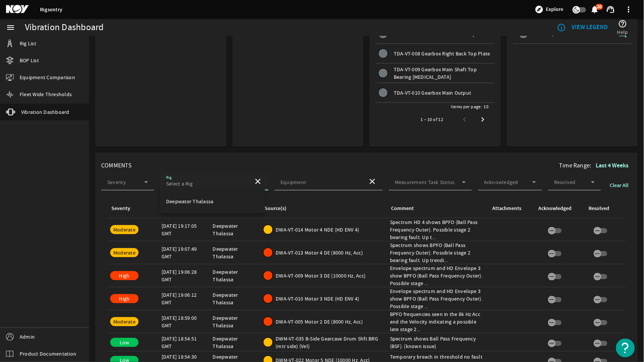  What do you see at coordinates (612, 166) in the screenshot?
I see `button: Last 4 Weeks` at bounding box center [612, 166].